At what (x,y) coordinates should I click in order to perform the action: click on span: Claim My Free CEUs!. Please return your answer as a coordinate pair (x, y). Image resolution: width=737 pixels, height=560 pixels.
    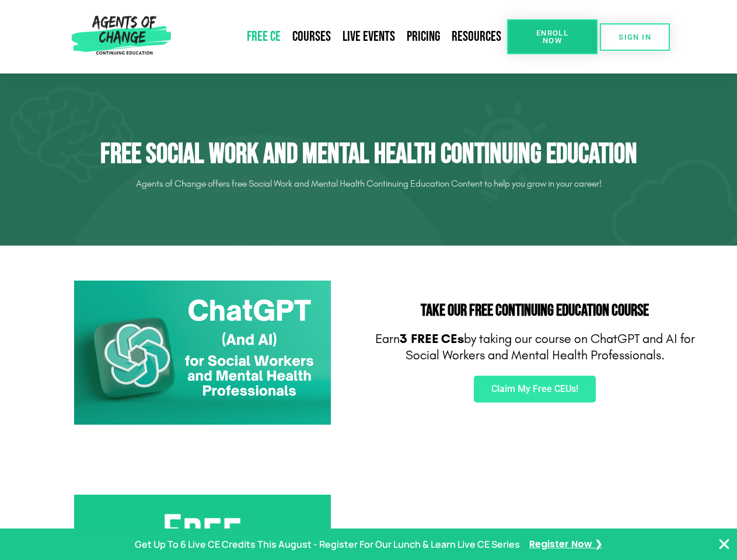
    Looking at the image, I should click on (535, 389).